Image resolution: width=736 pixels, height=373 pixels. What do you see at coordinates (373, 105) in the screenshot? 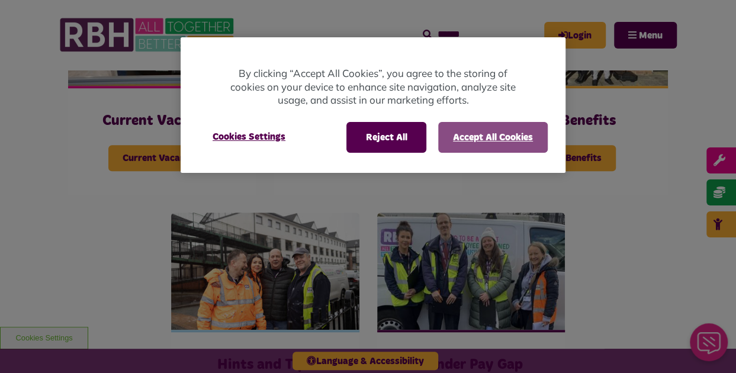
I see `div: Cookie banner` at bounding box center [373, 105].